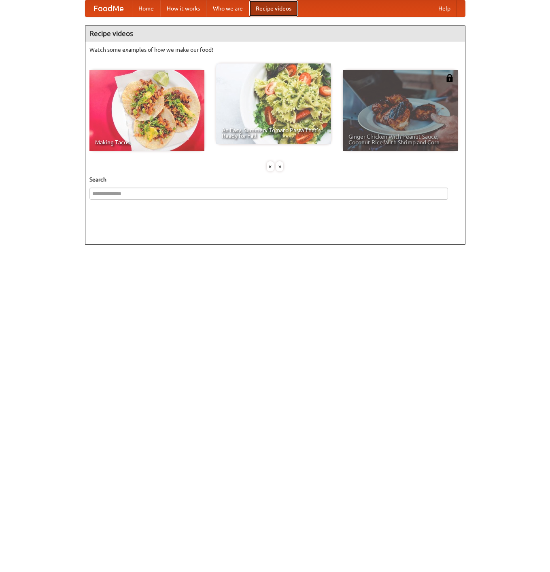 Image resolution: width=550 pixels, height=572 pixels. Describe the element at coordinates (273, 133) in the screenshot. I see `span: An Easy, Summery Tomato Pasta That's Ready for Fall` at that location.